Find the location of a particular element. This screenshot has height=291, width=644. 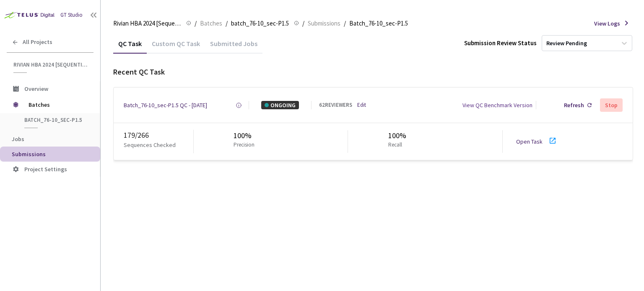

div: Stop is located at coordinates (611, 105).